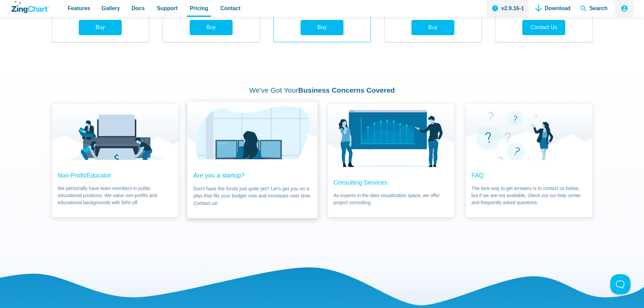  Describe the element at coordinates (543, 28) in the screenshot. I see `a: Contact Us` at that location.